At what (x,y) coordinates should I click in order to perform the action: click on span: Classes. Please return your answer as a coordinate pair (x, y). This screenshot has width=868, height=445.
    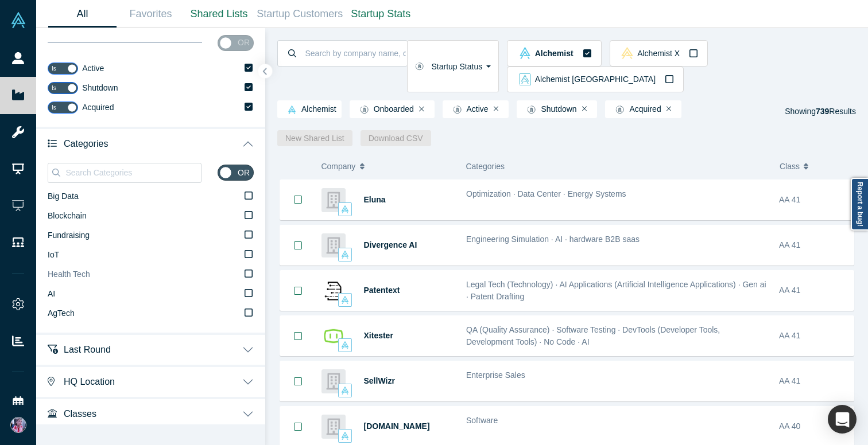
    Looking at the image, I should click on (80, 414).